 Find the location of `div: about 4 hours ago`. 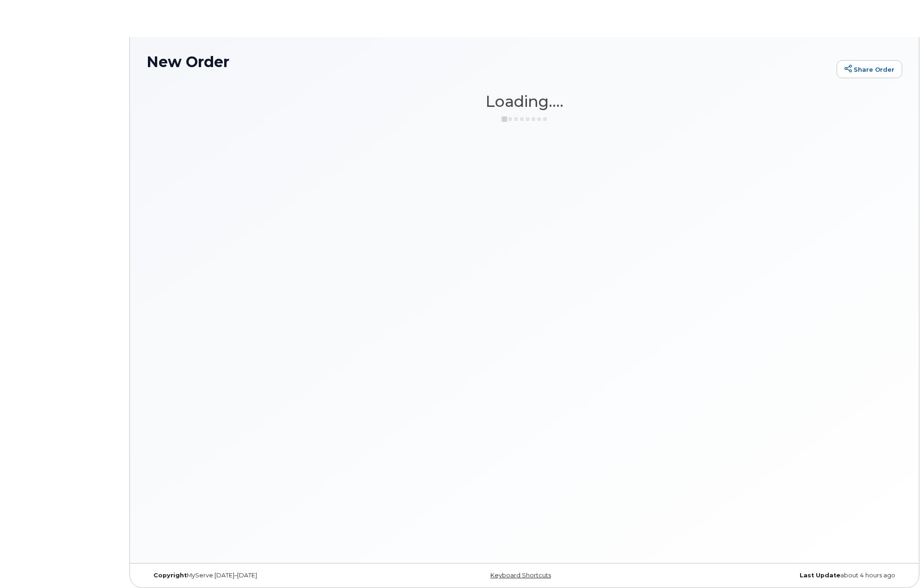

div: about 4 hours ago is located at coordinates (777, 575).